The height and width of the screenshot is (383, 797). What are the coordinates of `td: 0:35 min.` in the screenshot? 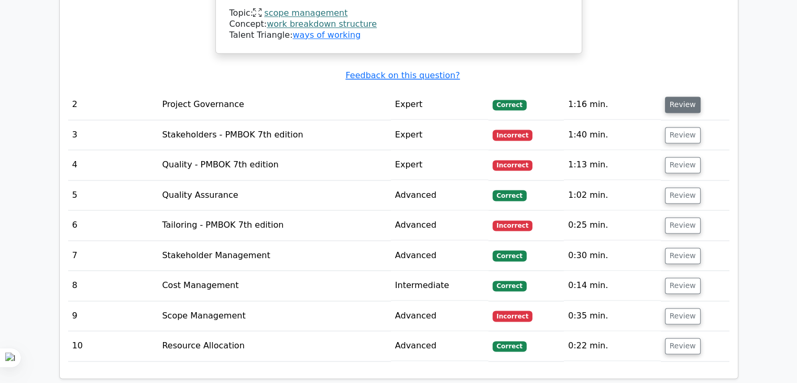 It's located at (612, 316).